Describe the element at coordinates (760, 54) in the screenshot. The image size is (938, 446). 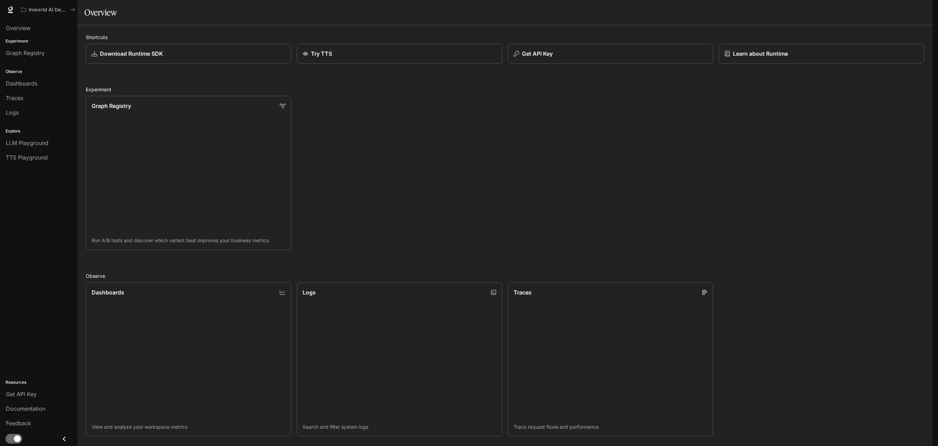
I see `p: Learn about Runtime` at that location.